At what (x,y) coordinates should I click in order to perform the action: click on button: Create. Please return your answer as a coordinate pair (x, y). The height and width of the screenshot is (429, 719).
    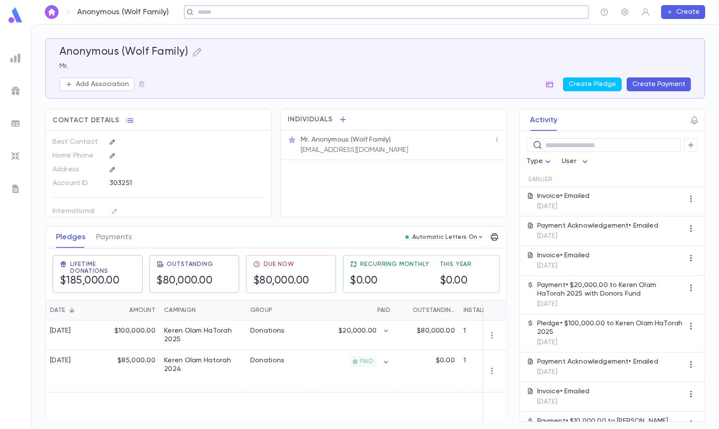
    Looking at the image, I should click on (683, 12).